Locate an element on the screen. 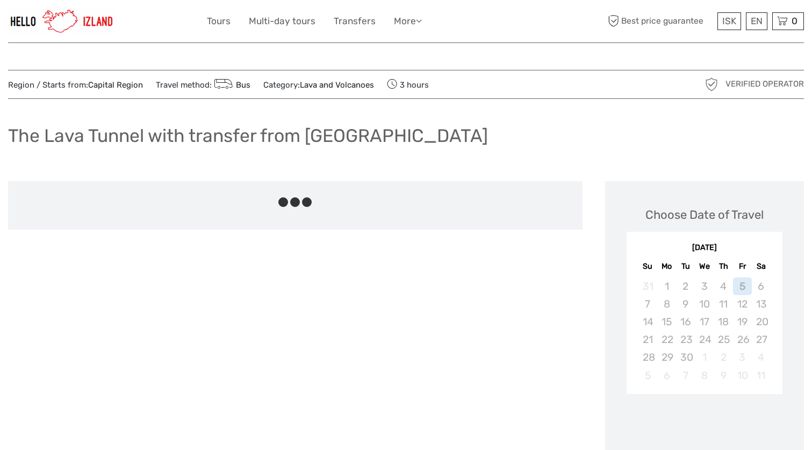  a: More is located at coordinates (408, 21).